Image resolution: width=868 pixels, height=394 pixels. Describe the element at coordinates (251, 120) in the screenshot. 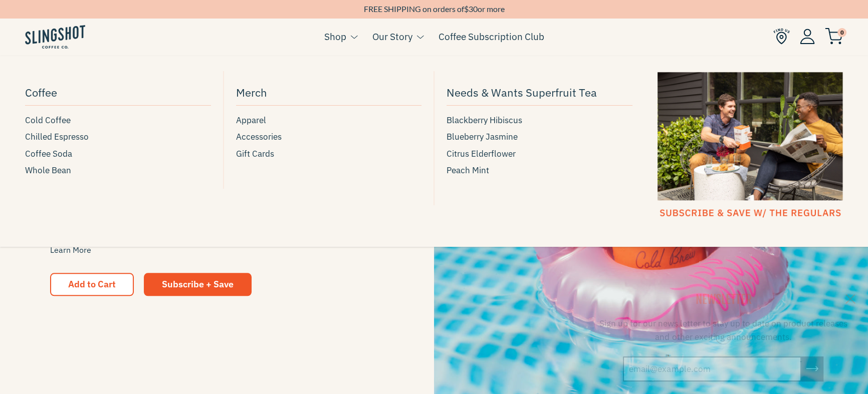

I see `span: Apparel` at that location.